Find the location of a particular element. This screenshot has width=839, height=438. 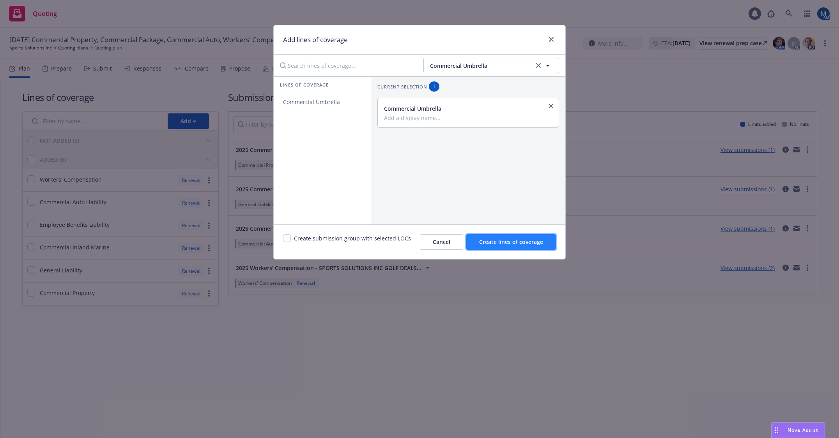

button: Cancel is located at coordinates (441, 242).